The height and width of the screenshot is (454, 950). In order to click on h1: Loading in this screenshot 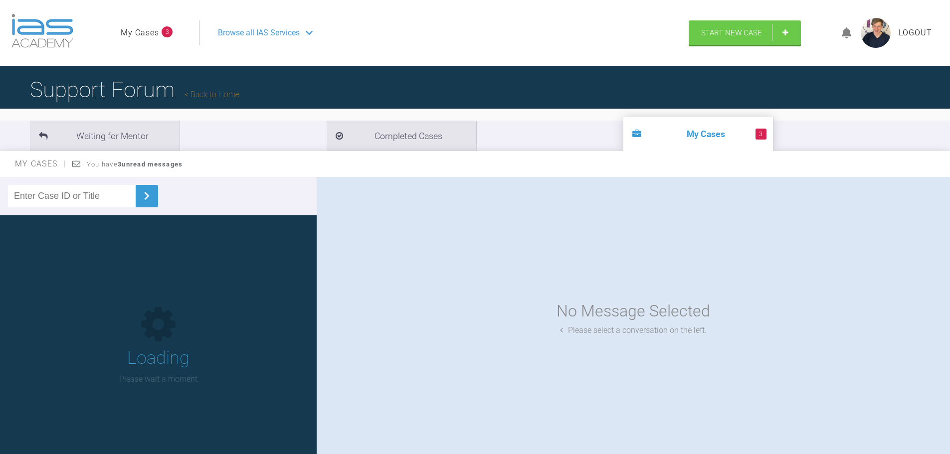, I will do `click(158, 359)`.